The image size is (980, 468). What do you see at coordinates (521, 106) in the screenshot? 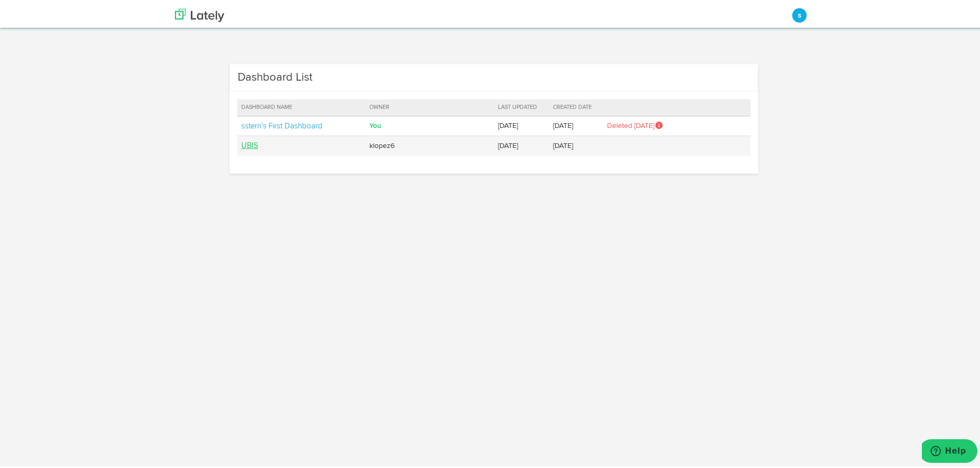
I see `th: Last Updated` at bounding box center [521, 106].